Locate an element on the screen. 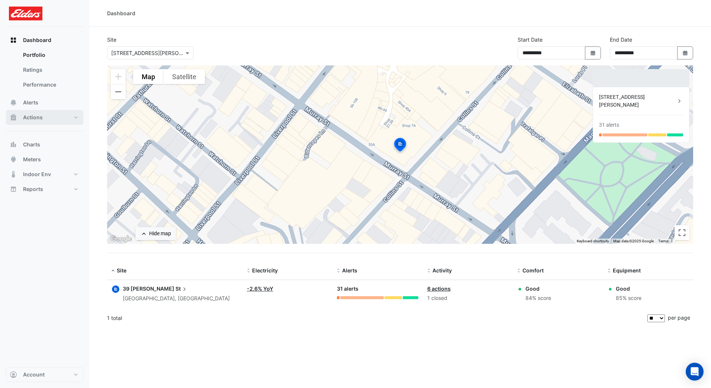 The width and height of the screenshot is (711, 388). a: Performance is located at coordinates (50, 85).